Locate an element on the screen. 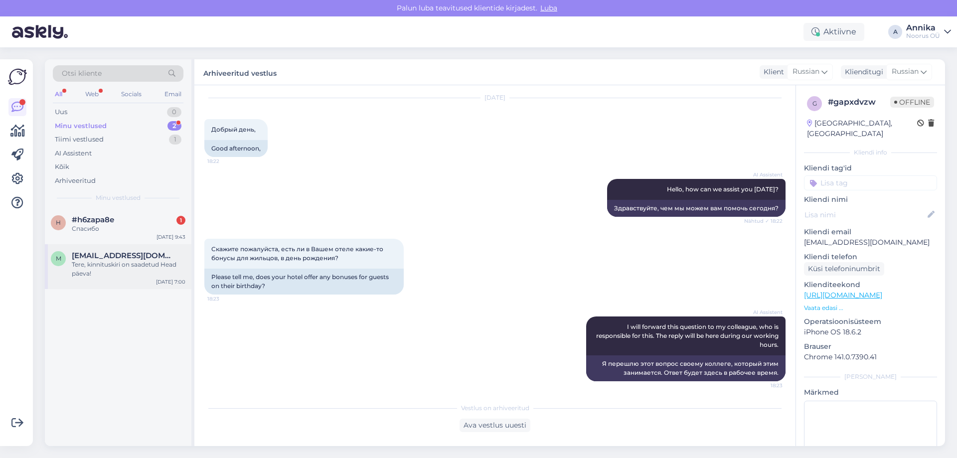 This screenshot has width=957, height=458. div: Web is located at coordinates (92, 94).